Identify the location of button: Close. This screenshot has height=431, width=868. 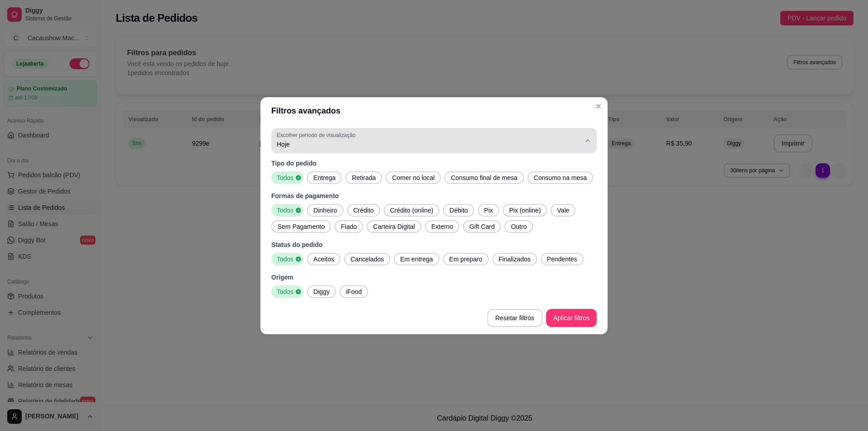
(598, 106).